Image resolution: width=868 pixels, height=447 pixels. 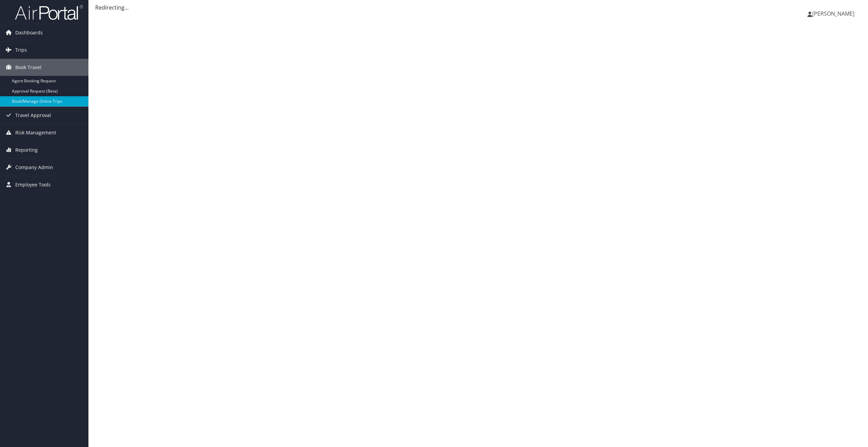 I want to click on div: Redirecting..., so click(x=478, y=7).